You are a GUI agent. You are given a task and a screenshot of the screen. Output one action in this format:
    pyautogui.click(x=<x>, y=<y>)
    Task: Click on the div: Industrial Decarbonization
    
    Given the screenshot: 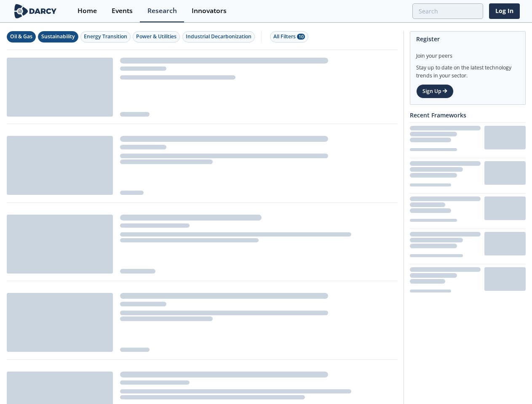 What is the action you would take?
    pyautogui.click(x=218, y=37)
    